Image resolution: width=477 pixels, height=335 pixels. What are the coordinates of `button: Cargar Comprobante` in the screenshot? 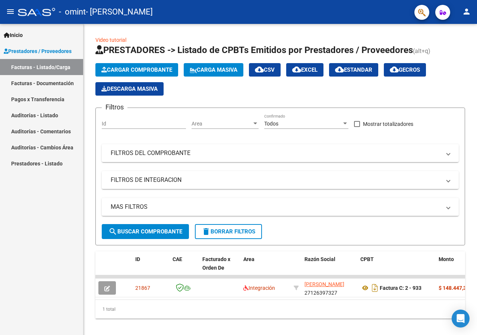 It's located at (137, 70).